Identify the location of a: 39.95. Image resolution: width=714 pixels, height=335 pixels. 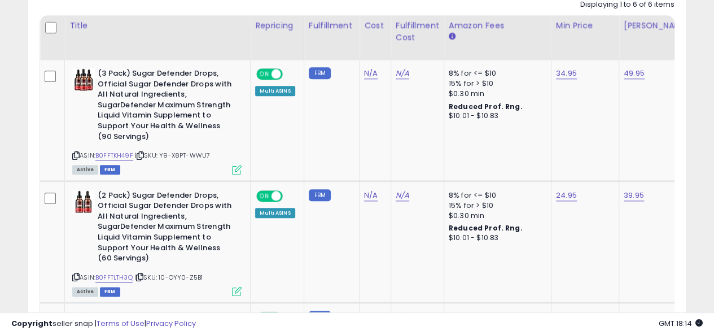
(634, 195).